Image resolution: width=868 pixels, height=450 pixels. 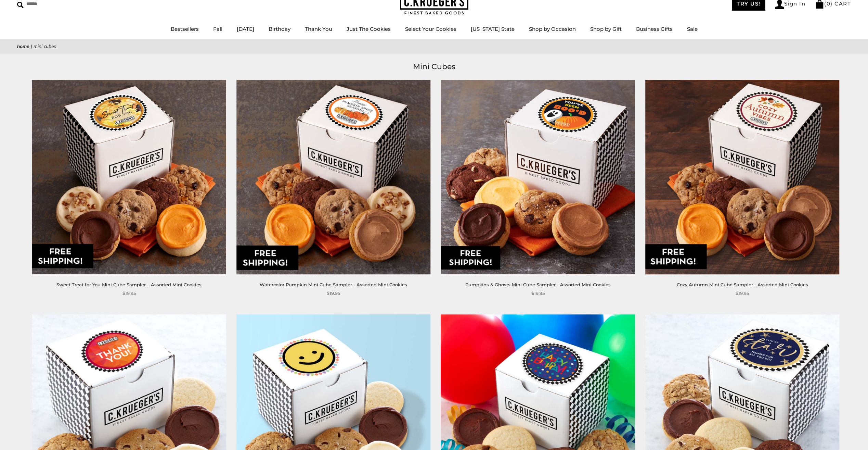 What do you see at coordinates (833, 4) in the screenshot?
I see `a: (0) CART` at bounding box center [833, 4].